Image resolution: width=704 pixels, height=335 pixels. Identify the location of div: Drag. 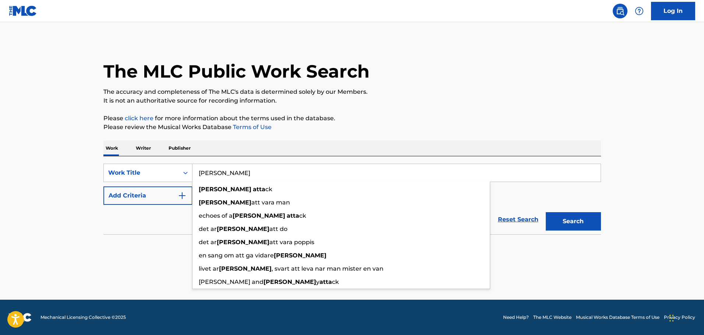
(671, 318).